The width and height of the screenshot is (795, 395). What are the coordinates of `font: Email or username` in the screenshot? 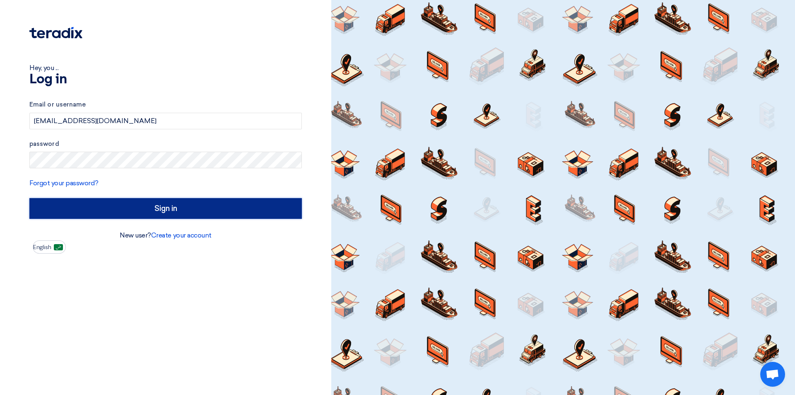 It's located at (58, 104).